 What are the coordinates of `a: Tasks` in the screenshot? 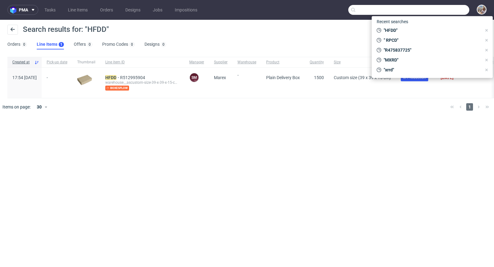 It's located at (50, 10).